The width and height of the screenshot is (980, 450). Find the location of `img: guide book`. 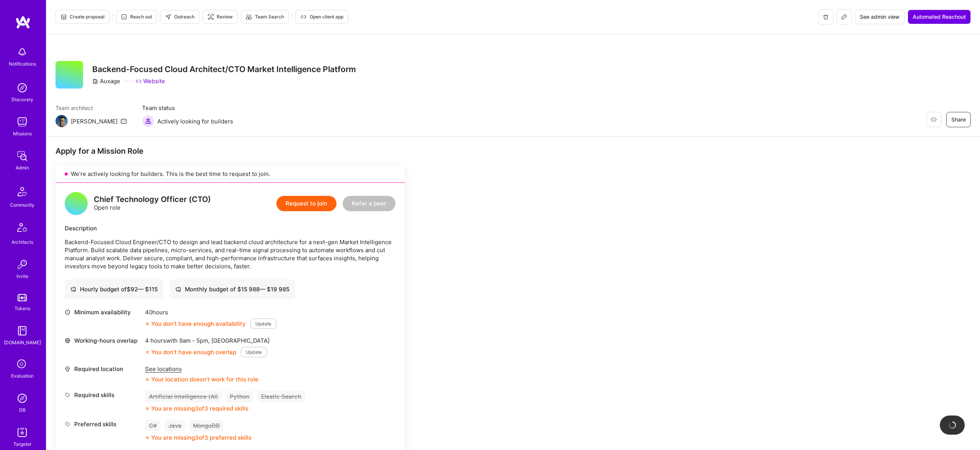

img: guide book is located at coordinates (22, 330).